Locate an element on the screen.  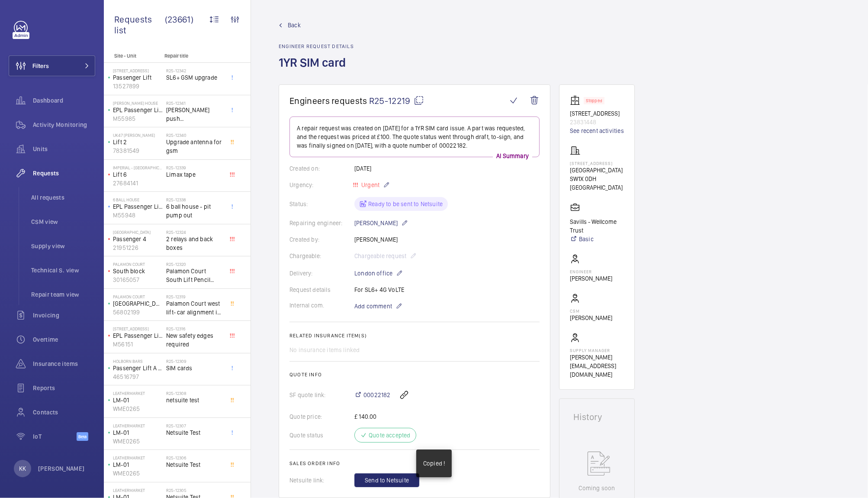
h2: Sales order info is located at coordinates (415, 463).